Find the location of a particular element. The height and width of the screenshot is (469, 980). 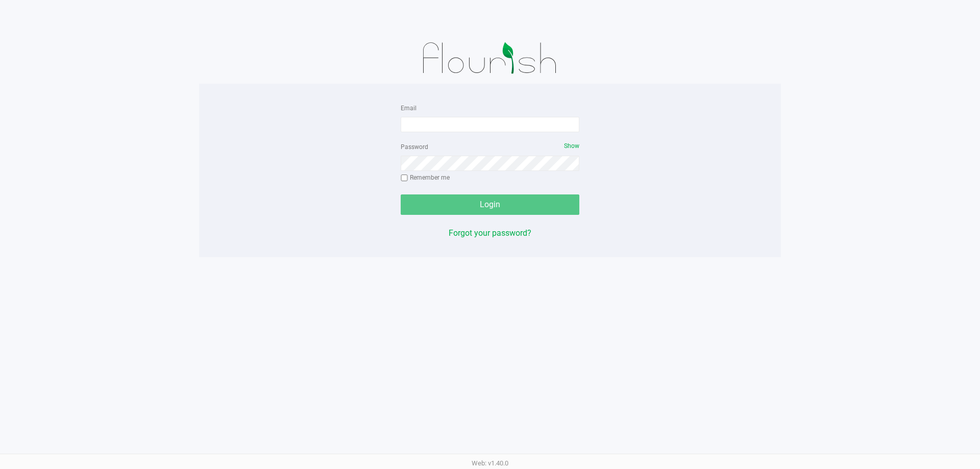

input: Remember me is located at coordinates (404, 178).